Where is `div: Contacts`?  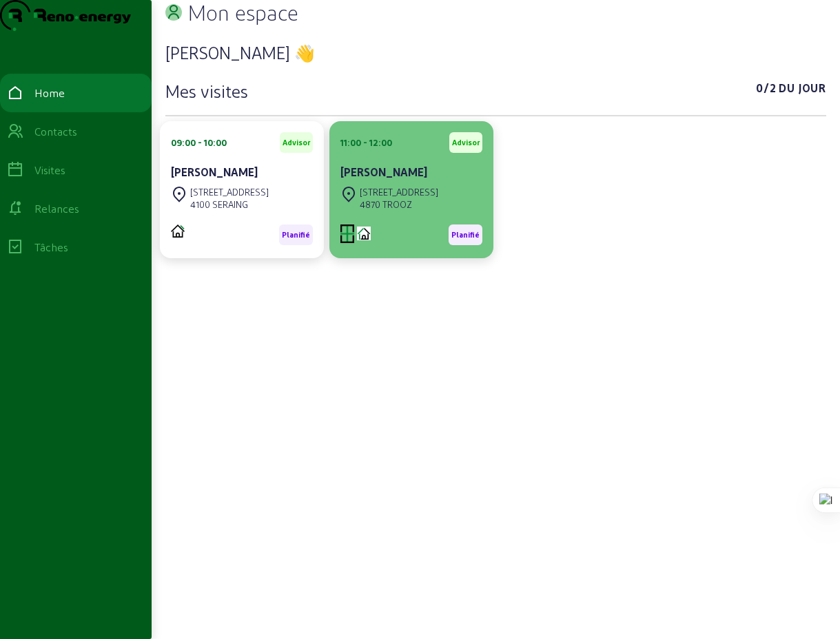
div: Contacts is located at coordinates (56, 132).